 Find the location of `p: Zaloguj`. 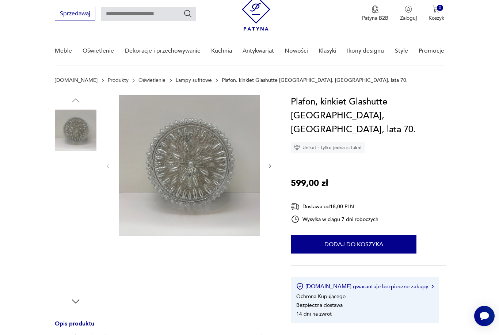

p: Zaloguj is located at coordinates (408, 18).